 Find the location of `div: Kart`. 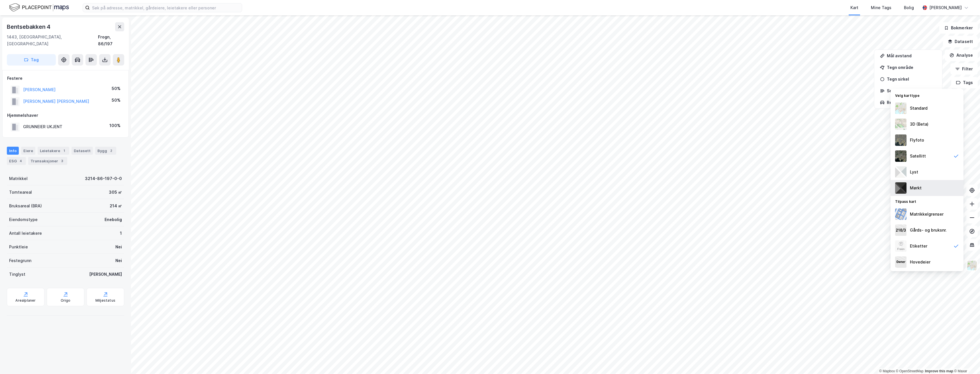

div: Kart is located at coordinates (854, 8).